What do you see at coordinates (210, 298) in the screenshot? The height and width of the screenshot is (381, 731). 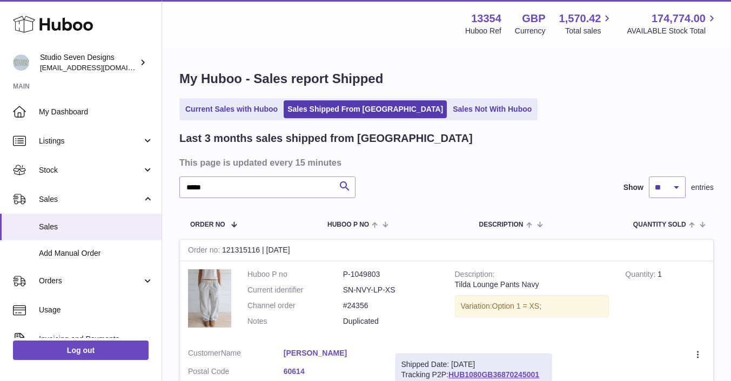 I see `img: 63.png` at bounding box center [210, 298].